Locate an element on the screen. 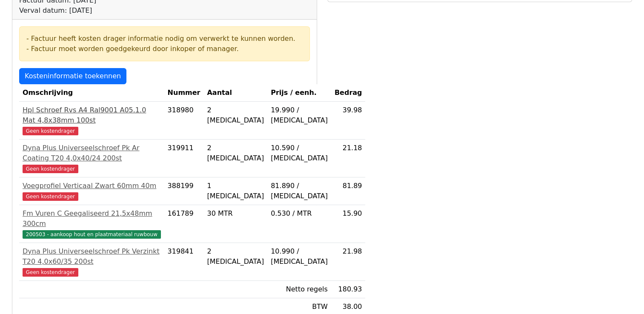  span: 200503 - aankoop hout en plaatmateriaal ruwbouw is located at coordinates (91, 235).